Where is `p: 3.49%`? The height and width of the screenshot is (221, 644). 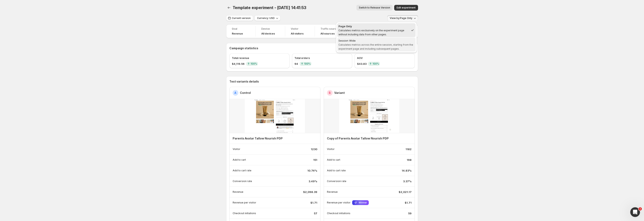
p: 3.49% is located at coordinates (313, 181).